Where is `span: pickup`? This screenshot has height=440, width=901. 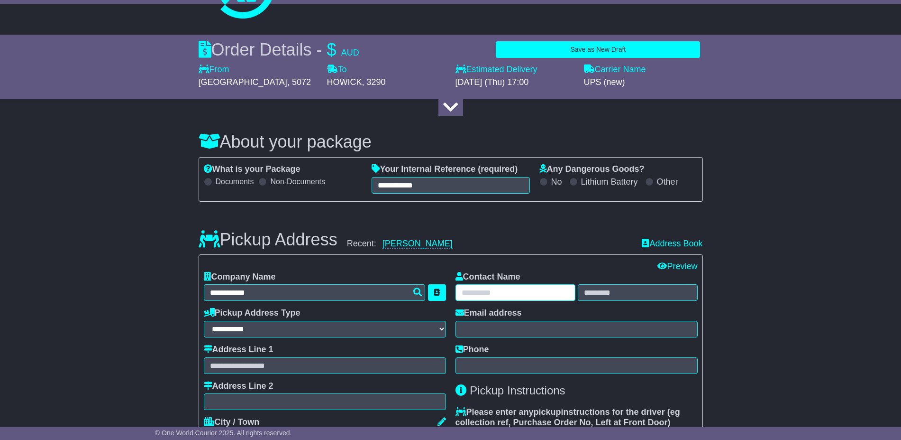
span: pickup is located at coordinates (548, 412).